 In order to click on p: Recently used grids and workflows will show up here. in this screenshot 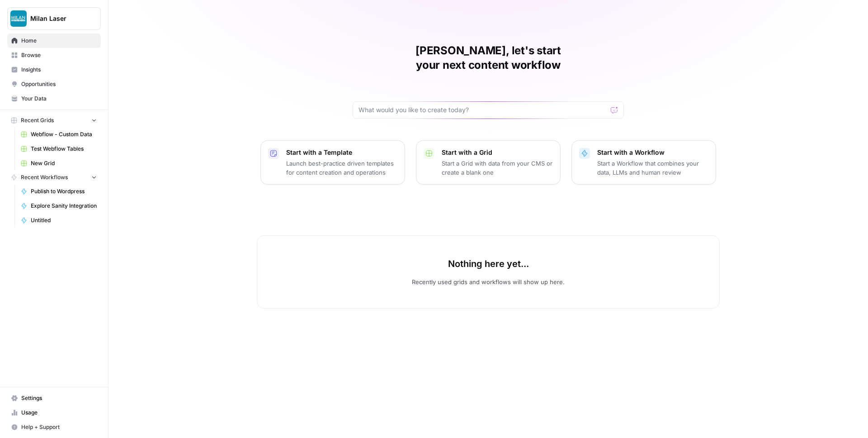, I will do `click(488, 282)`.